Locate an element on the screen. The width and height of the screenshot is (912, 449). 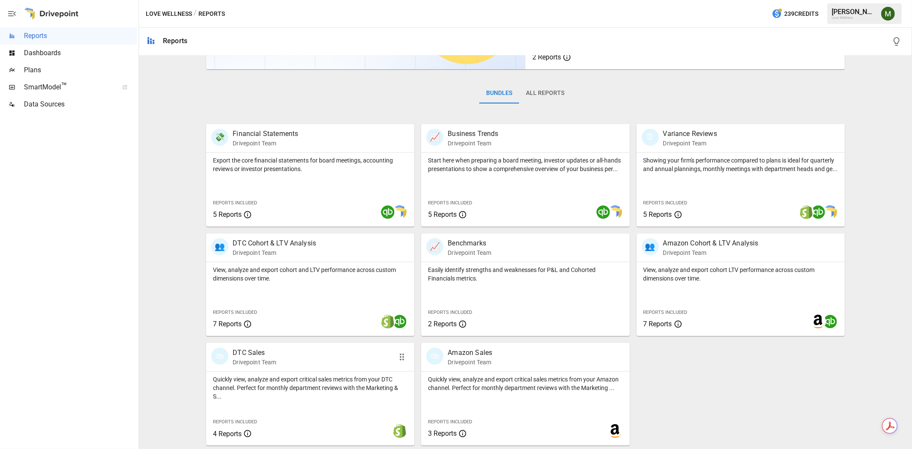
button: Meredith Lacasse is located at coordinates (888, 14).